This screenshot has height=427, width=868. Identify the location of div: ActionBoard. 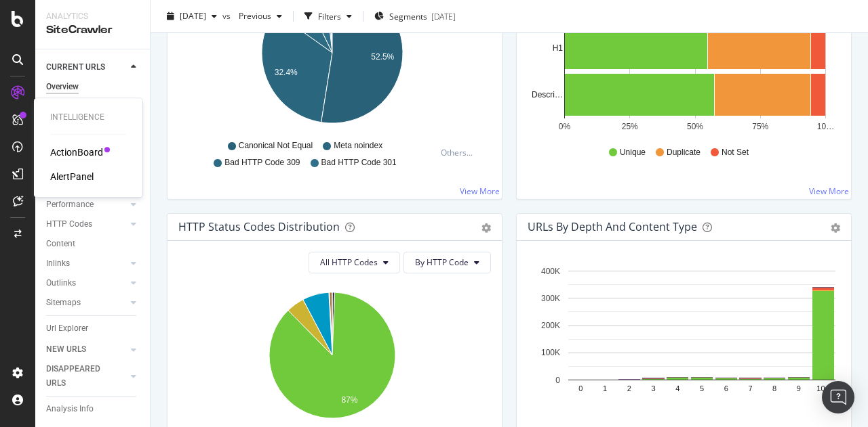
(76, 152).